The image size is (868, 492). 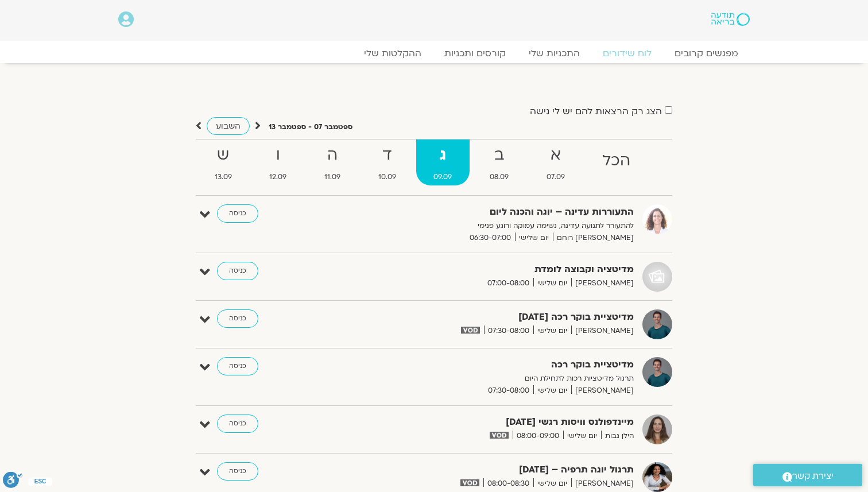 What do you see at coordinates (228, 126) in the screenshot?
I see `span: השבוע` at bounding box center [228, 126].